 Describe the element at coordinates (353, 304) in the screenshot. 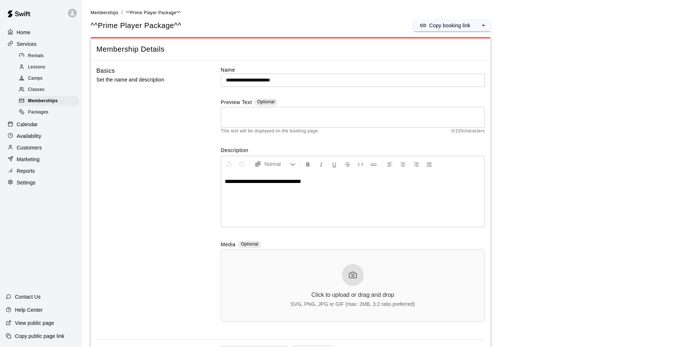

I see `div: SVG, PNG, JPG or GIF (max: 2MB, 3:2 ratio preferred)` at that location.